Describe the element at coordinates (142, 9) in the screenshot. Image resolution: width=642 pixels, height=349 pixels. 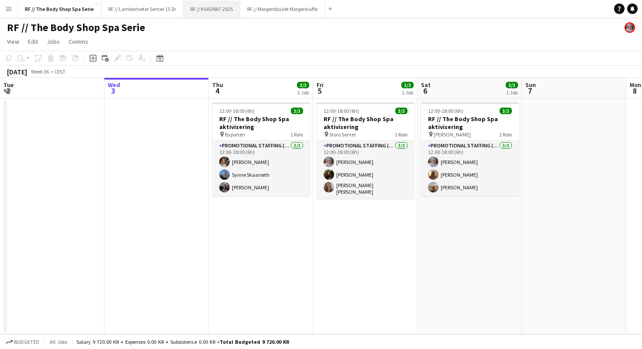
I see `button: RF // Lambertseter Senter 15 år` at that location.